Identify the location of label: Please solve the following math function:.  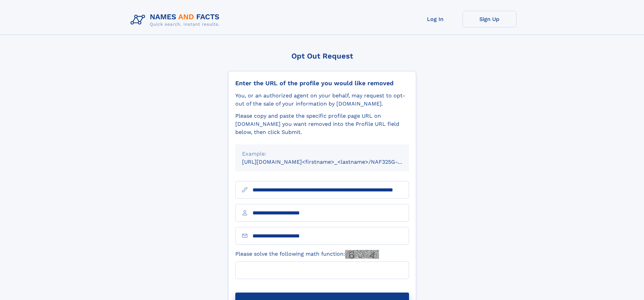
(307, 254).